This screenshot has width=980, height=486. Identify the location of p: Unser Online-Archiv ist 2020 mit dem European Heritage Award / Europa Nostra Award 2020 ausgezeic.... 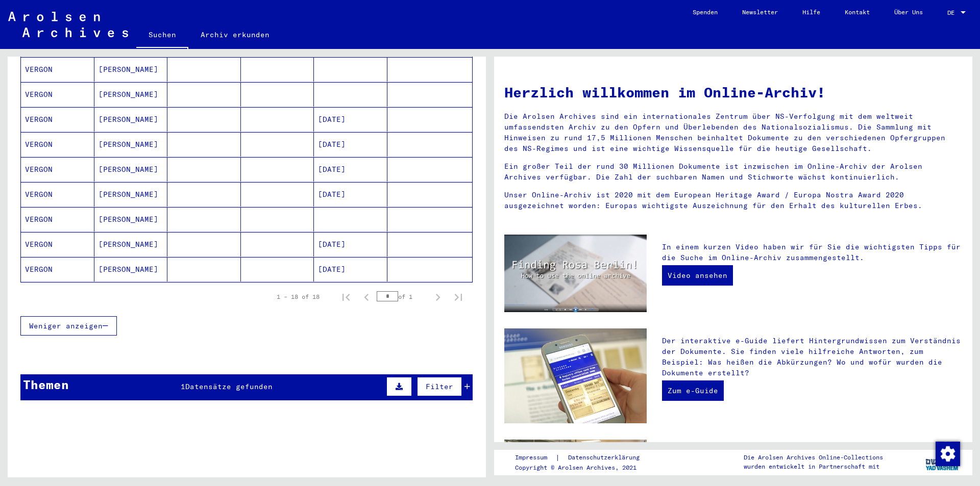
(733, 201).